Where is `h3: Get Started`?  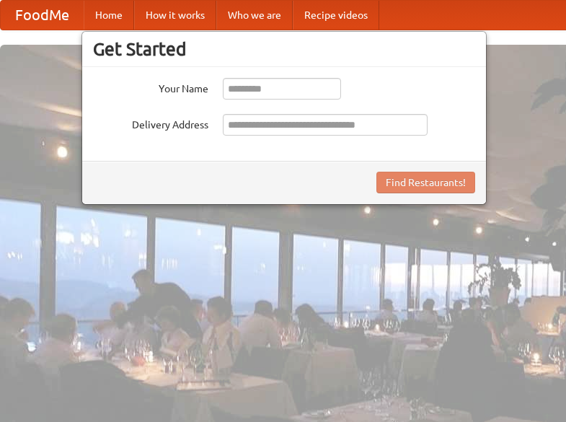 h3: Get Started is located at coordinates (284, 49).